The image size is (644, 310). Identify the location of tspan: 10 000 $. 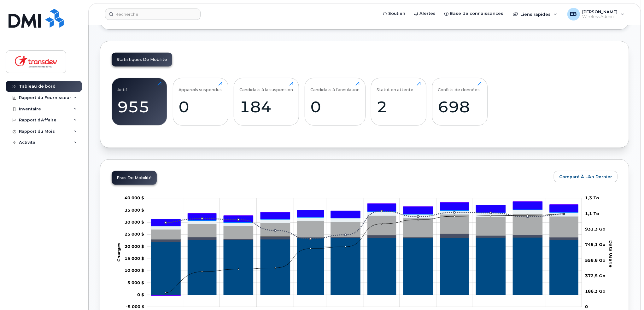
(134, 270).